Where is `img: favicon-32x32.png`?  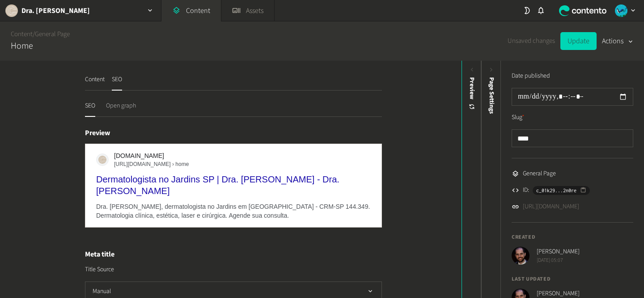 img: favicon-32x32.png is located at coordinates (102, 160).